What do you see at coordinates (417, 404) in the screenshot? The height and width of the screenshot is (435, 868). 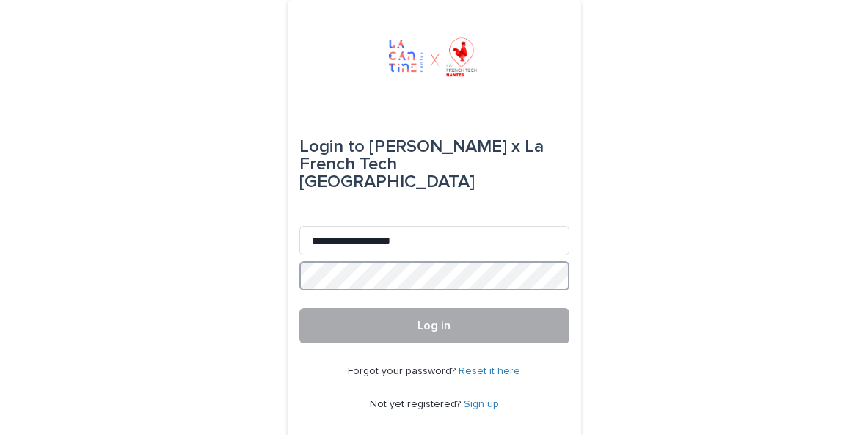 I see `span: Not yet registered?` at bounding box center [417, 404].